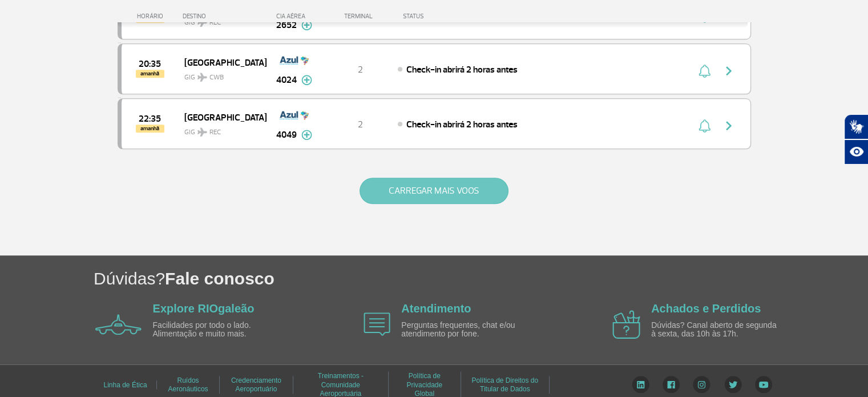  I want to click on p: Perguntas frequentes, chat e/ou atendimento por fone., so click(466, 329).